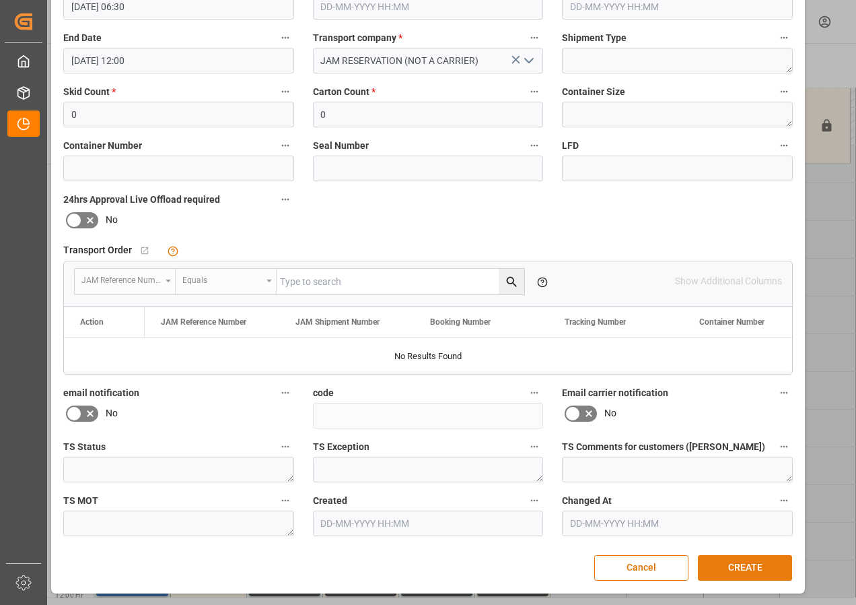  I want to click on span: Skid Count, so click(90, 92).